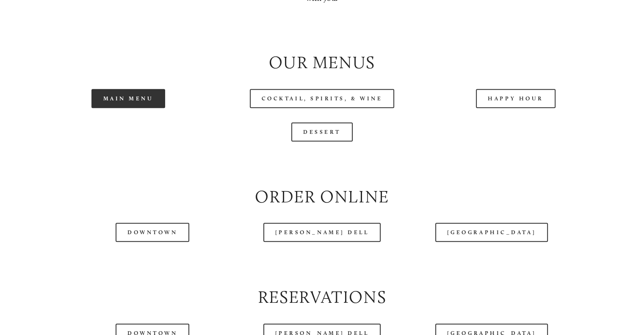  I want to click on h2: Reservations, so click(322, 297).